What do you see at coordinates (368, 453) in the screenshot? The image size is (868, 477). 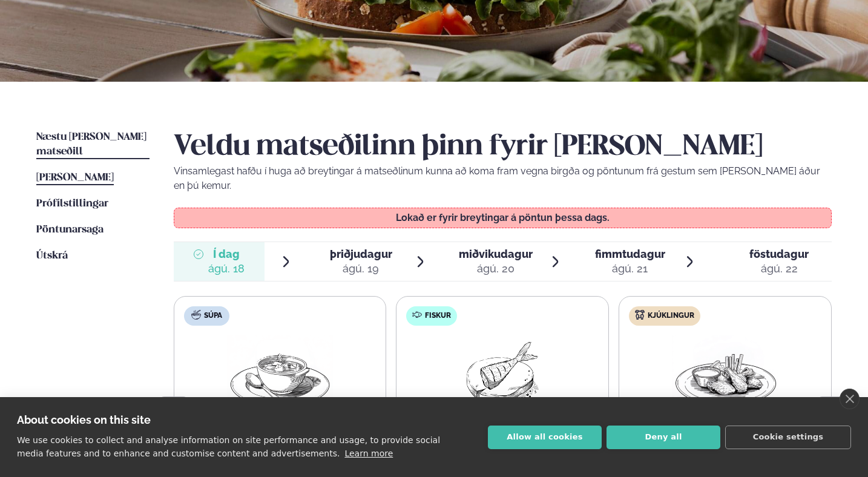 I see `a: Learn more` at bounding box center [368, 453].